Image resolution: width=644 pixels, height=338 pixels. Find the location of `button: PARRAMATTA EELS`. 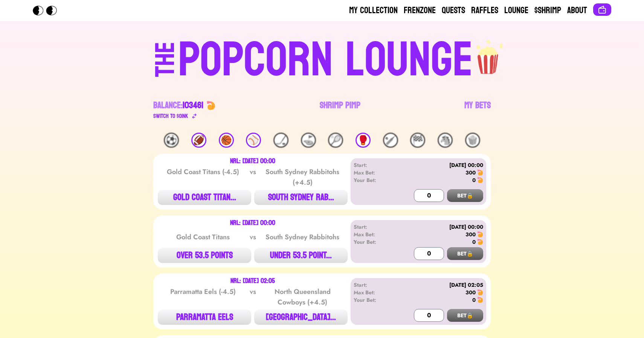

button: PARRAMATTA EELS is located at coordinates (205, 318).